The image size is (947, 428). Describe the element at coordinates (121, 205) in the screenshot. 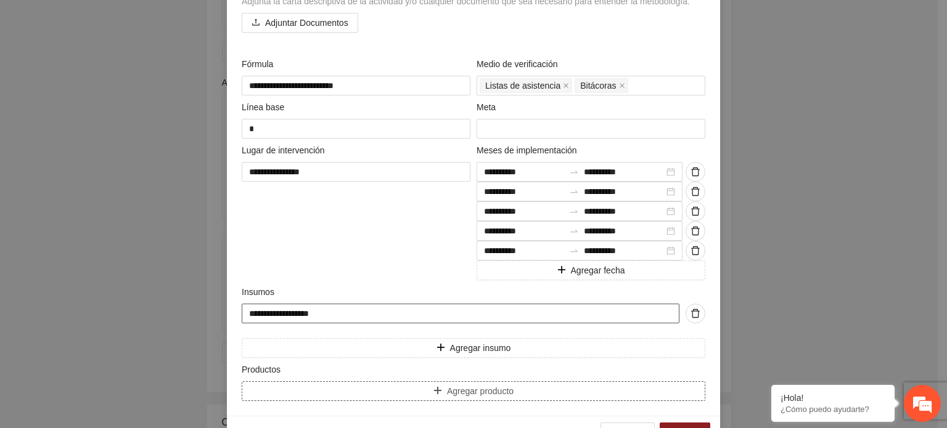

I see `span: Estamos en línea.` at that location.